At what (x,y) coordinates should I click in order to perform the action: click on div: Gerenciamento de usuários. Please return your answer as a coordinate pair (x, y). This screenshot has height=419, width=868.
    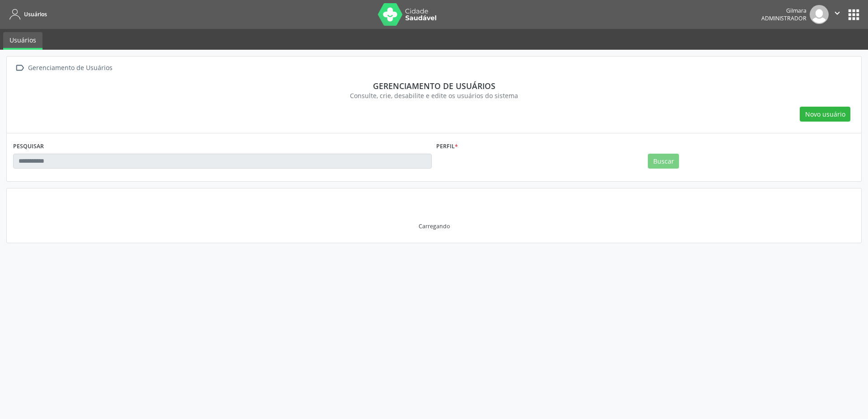
    Looking at the image, I should click on (434, 85).